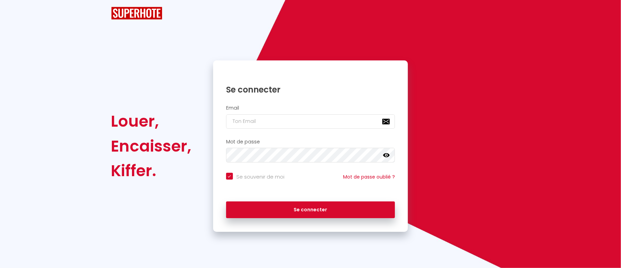 The width and height of the screenshot is (621, 268). I want to click on button: Se connecter, so click(311, 210).